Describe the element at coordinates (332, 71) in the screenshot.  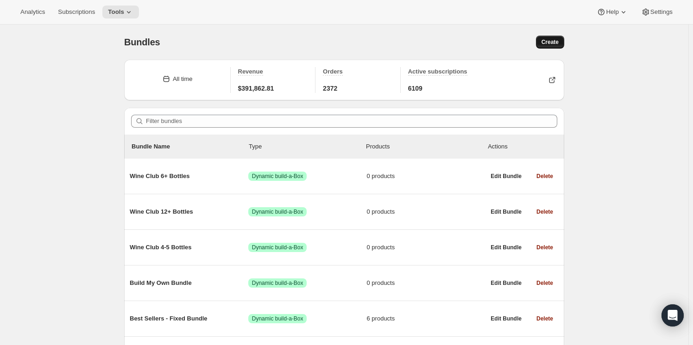
I see `span: Orders` at that location.